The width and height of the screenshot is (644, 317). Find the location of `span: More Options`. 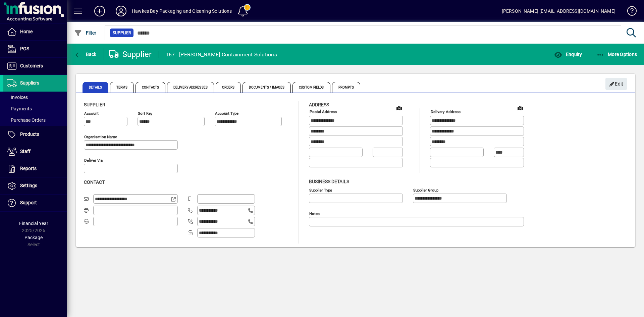

span: More Options is located at coordinates (617, 54).